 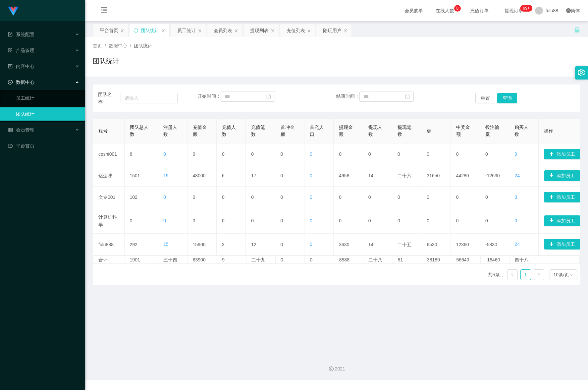 I want to click on font: 注册人数, so click(x=170, y=131).